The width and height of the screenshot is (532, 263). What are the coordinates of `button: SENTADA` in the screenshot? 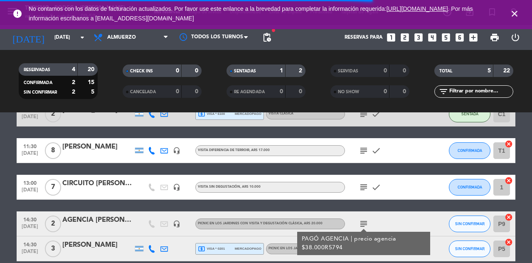 It's located at (470, 114).